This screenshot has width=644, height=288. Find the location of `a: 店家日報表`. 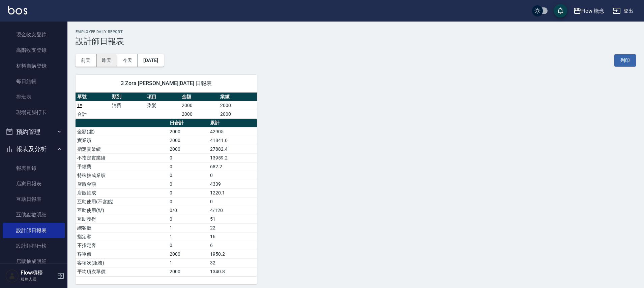

a: 店家日報表 is located at coordinates (34, 184).